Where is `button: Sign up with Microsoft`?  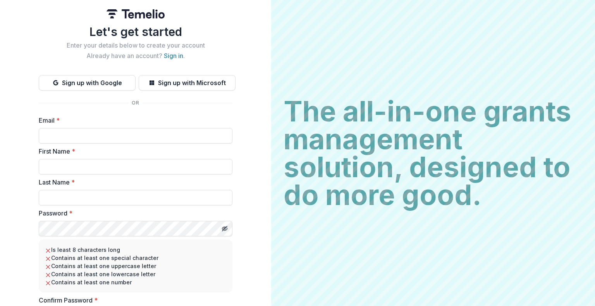 button: Sign up with Microsoft is located at coordinates (187, 83).